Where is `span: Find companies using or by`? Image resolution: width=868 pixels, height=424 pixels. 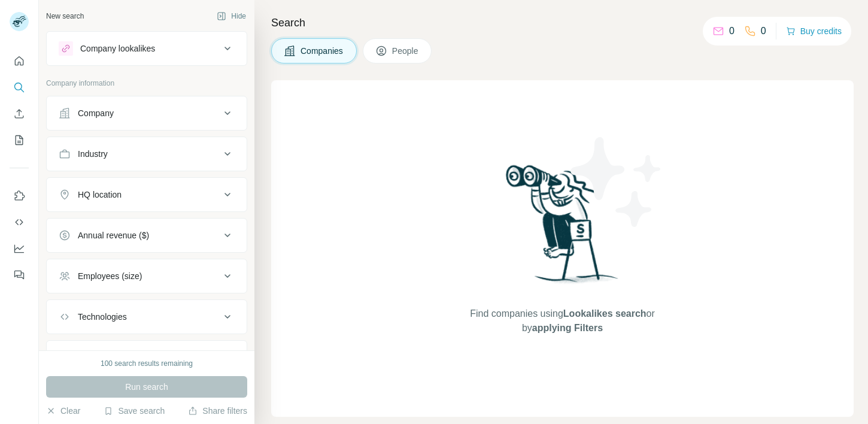 span: Find companies using or by is located at coordinates (563, 321).